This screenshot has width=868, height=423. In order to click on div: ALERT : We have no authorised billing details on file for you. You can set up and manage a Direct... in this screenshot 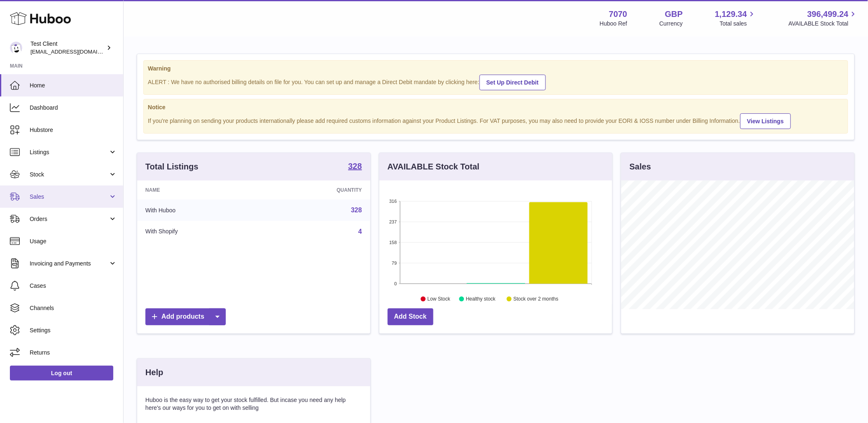, I will do `click(496, 82)`.